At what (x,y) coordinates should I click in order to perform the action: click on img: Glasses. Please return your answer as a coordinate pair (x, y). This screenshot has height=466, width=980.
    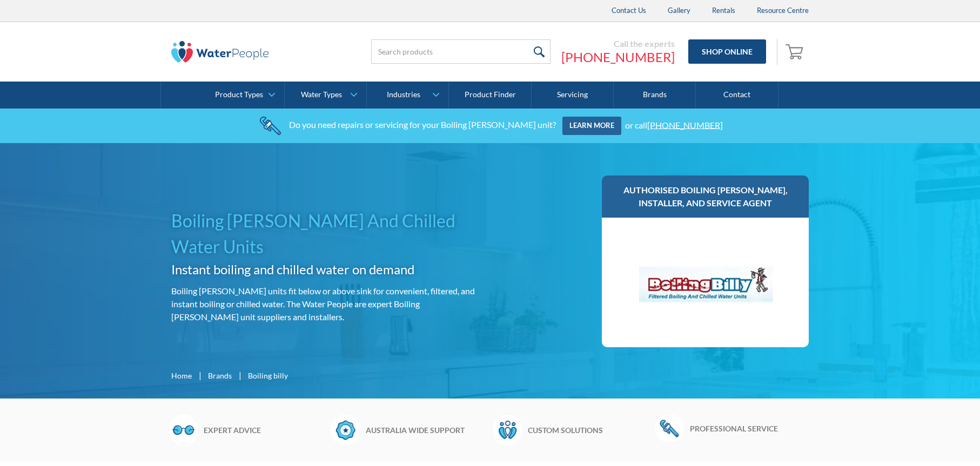
    Looking at the image, I should click on (184, 430).